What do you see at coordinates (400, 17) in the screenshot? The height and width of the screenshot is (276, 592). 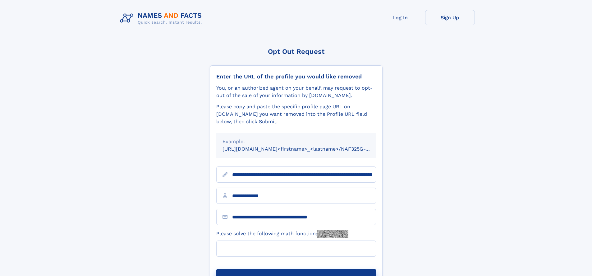 I see `a: Log In` at bounding box center [400, 17].